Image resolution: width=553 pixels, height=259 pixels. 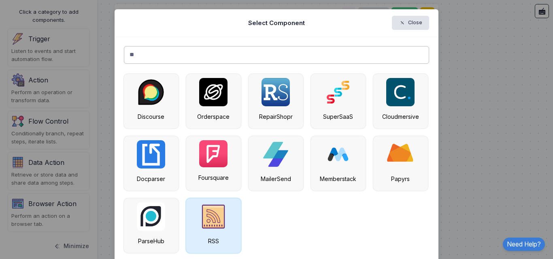 I want to click on img: foursquare.png, so click(x=213, y=154).